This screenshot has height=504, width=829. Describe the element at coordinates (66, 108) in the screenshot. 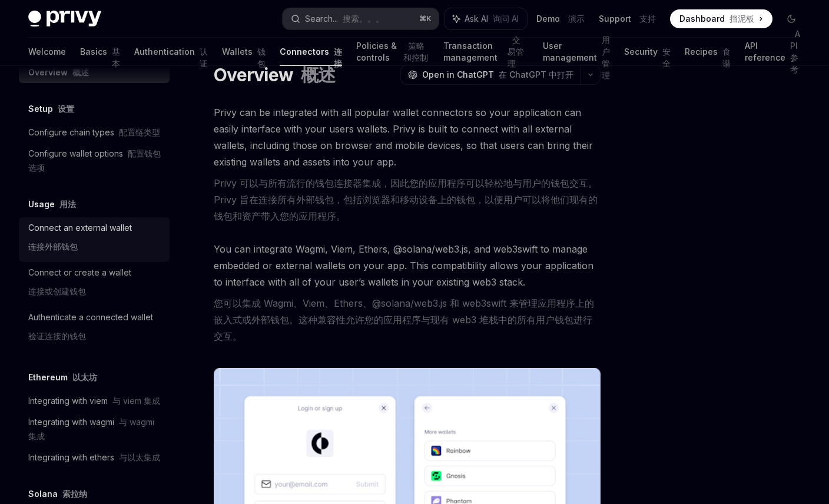

I see `font: 设置` at that location.